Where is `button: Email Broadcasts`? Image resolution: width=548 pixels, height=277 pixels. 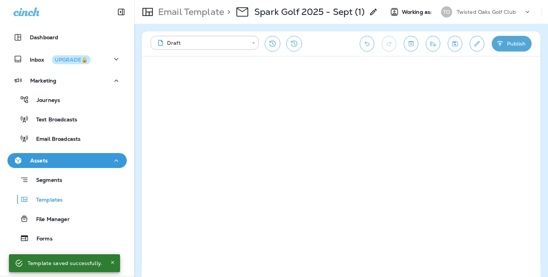 button: Email Broadcasts is located at coordinates (67, 138).